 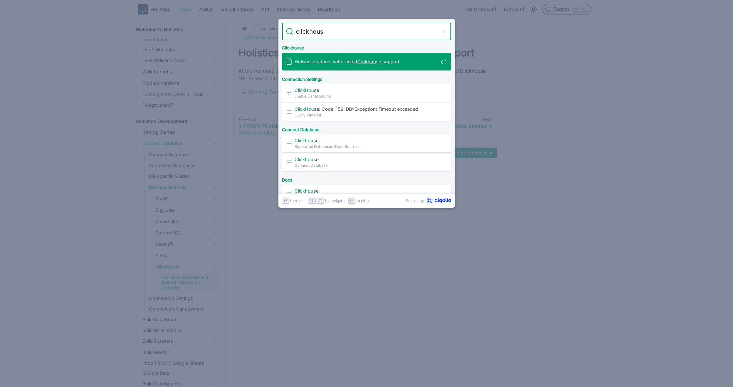 What do you see at coordinates (366, 115) in the screenshot?
I see `span: Query Timeout` at bounding box center [366, 115].